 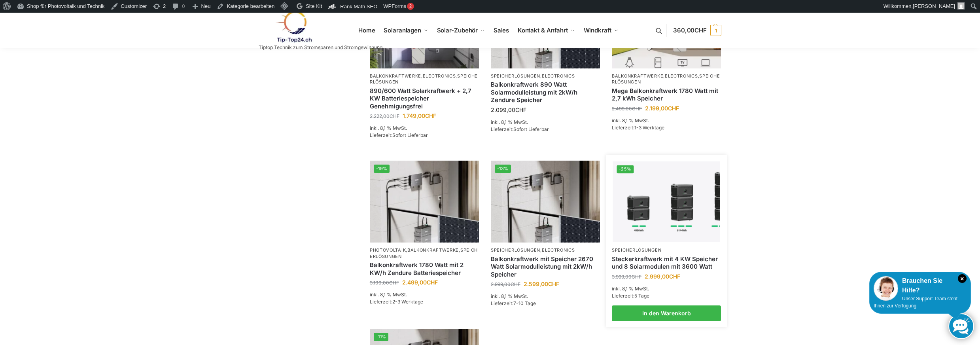 I want to click on span: Windkraft, so click(x=598, y=30).